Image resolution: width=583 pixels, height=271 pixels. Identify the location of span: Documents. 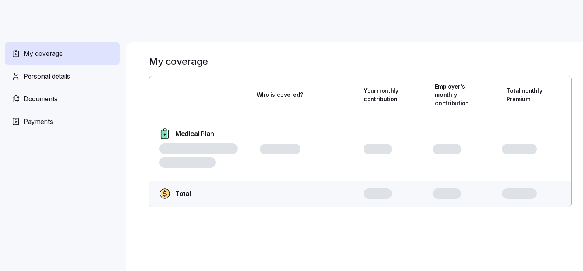
(40, 99).